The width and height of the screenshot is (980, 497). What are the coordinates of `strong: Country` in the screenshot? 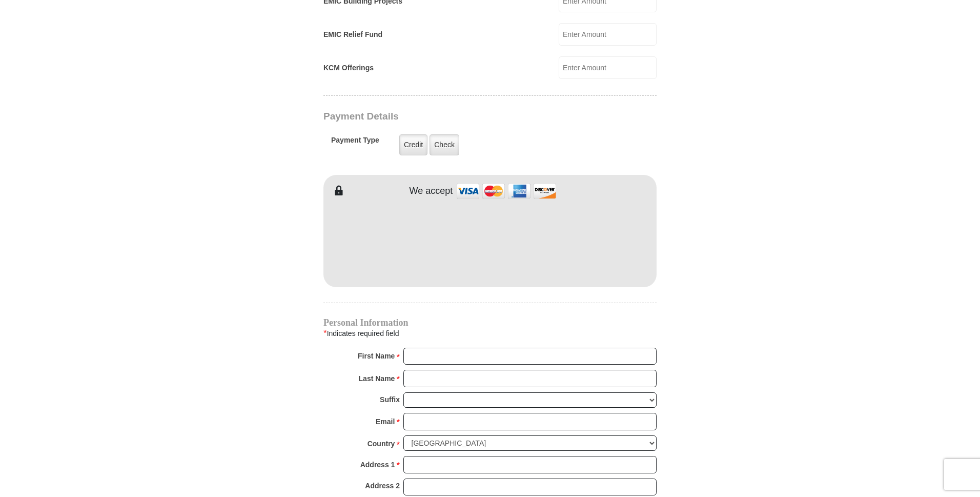 It's located at (381, 444).